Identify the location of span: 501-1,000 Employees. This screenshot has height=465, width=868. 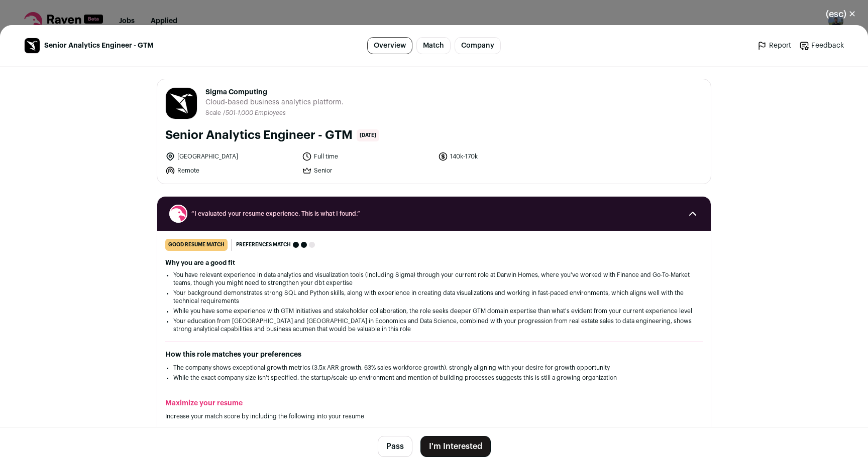
(256, 113).